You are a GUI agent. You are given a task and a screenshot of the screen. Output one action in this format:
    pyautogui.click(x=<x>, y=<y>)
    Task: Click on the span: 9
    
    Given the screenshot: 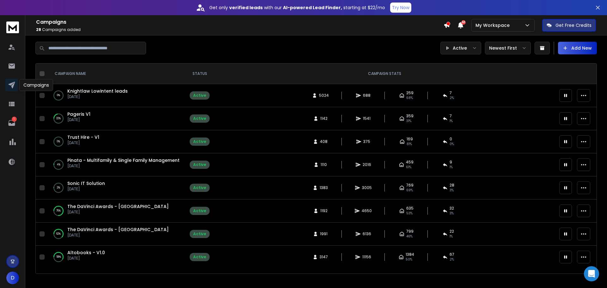 What is the action you would take?
    pyautogui.click(x=451, y=162)
    